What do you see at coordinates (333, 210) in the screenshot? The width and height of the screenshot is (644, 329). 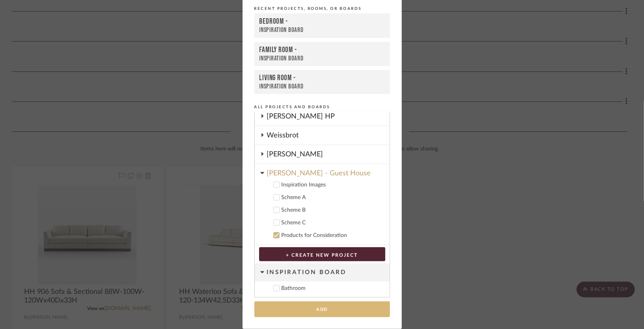 I see `div: Scheme B` at bounding box center [333, 210].